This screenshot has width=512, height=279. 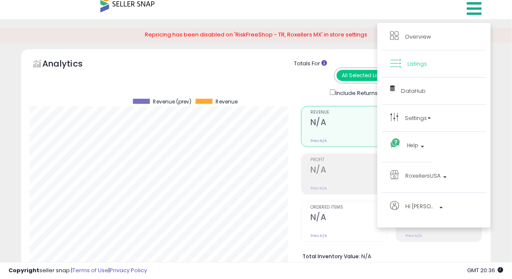 I want to click on a: Listings, so click(x=434, y=64).